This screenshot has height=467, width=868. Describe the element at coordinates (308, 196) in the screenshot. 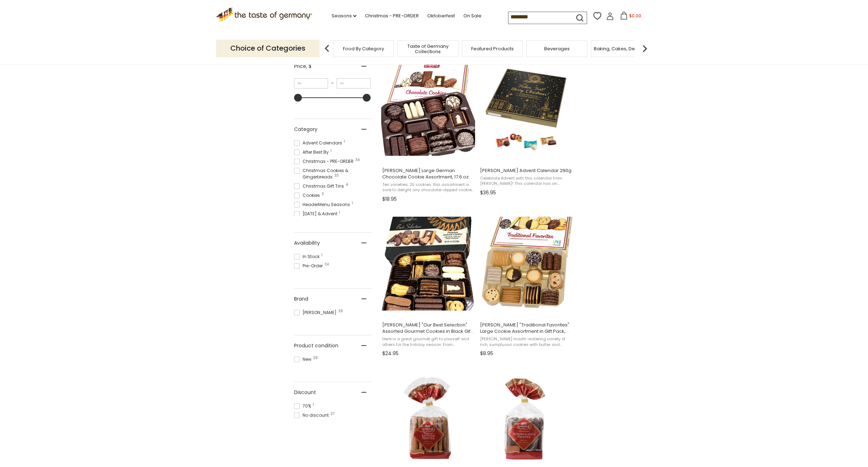

I see `span: Cookies` at that location.